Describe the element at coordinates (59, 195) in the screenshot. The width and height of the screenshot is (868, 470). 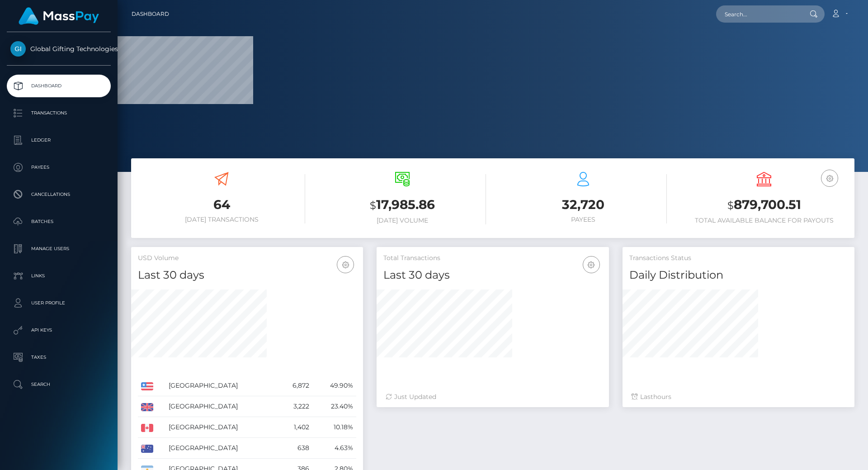
I see `p: Cancellations` at that location.